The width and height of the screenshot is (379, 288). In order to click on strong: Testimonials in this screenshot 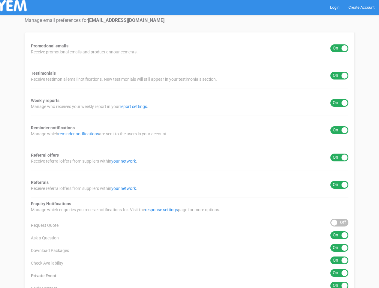, I will do `click(43, 73)`.